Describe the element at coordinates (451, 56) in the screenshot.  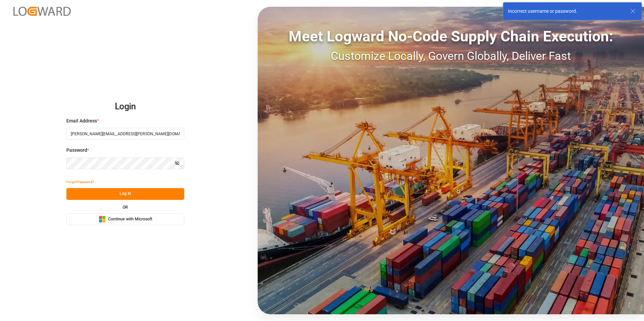
I see `div: Customize Locally, Govern Globally, Deliver Fast` at that location.